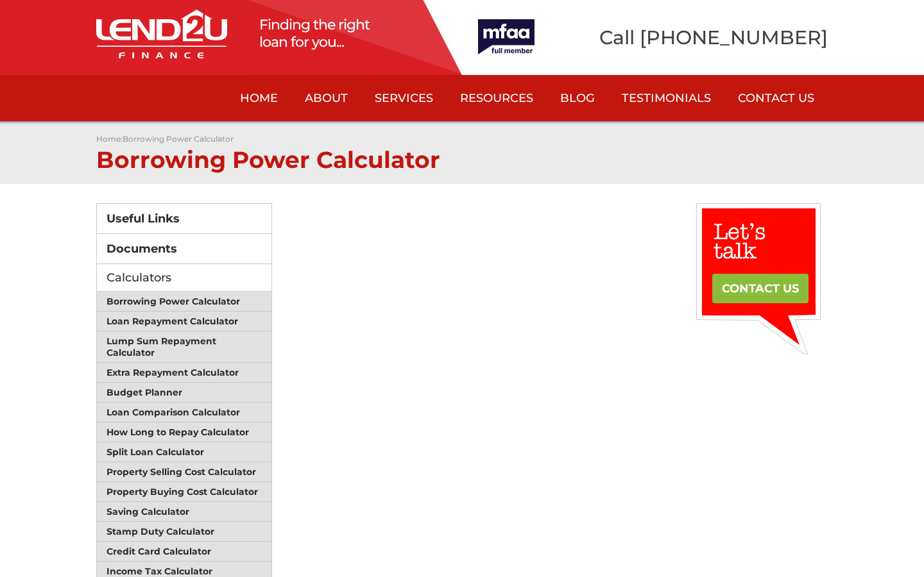 The height and width of the screenshot is (577, 924). Describe the element at coordinates (185, 492) in the screenshot. I see `a: Property Buying Cost Calculator` at that location.